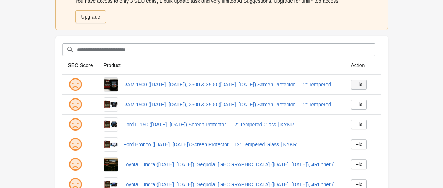 The image size is (443, 188). I want to click on div: Upgrade, so click(91, 17).